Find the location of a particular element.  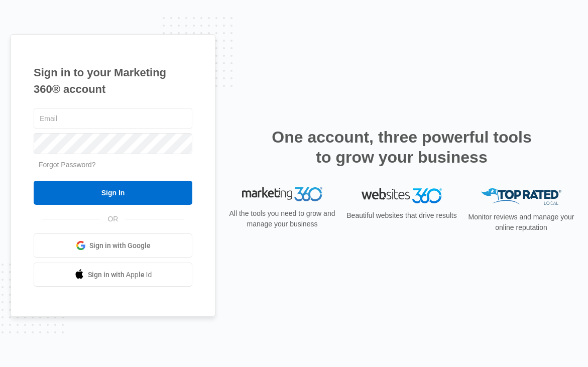

p: Beautiful websites that drive results is located at coordinates (402, 215).